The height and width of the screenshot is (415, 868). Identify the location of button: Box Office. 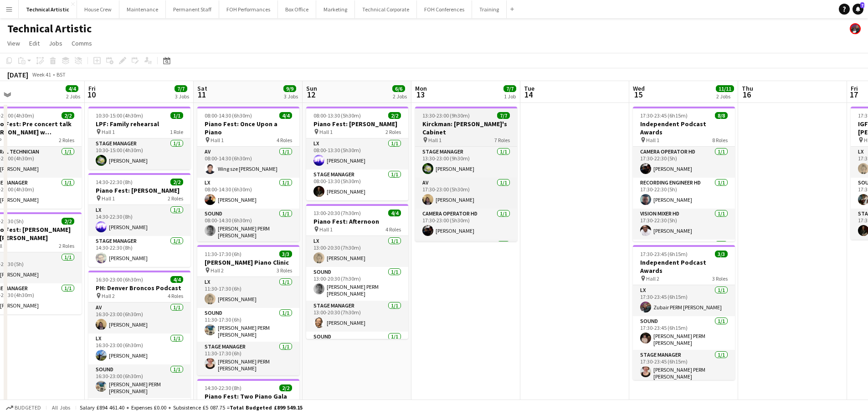
(297, 9).